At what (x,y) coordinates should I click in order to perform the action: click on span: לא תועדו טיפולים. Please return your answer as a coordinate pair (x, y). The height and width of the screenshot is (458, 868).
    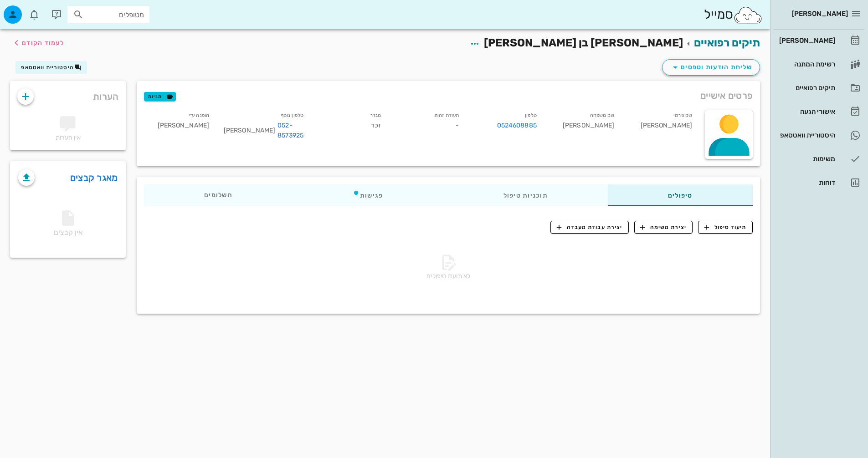
    Looking at the image, I should click on (448, 276).